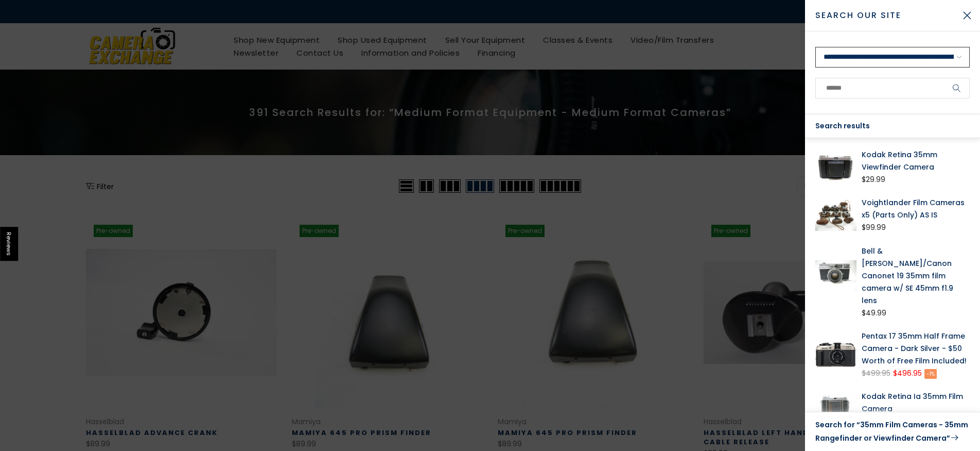 This screenshot has height=451, width=980. Describe the element at coordinates (916, 161) in the screenshot. I see `a: Kodak Retina 35mm Viewfinder Camera` at that location.